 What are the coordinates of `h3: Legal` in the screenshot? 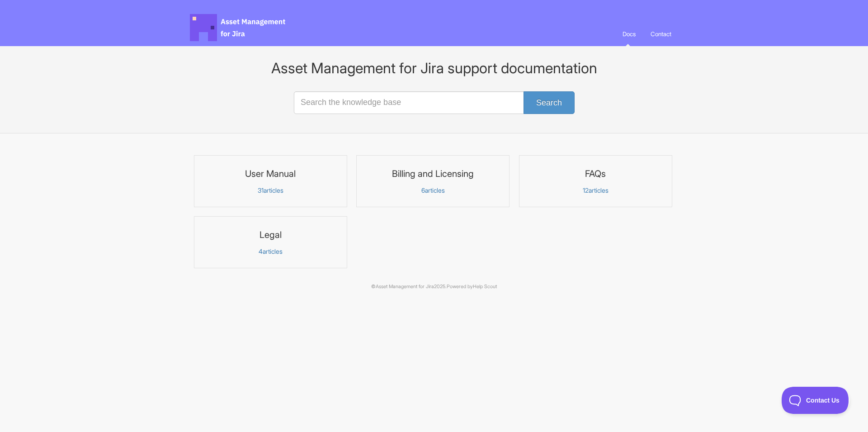 It's located at (270, 234).